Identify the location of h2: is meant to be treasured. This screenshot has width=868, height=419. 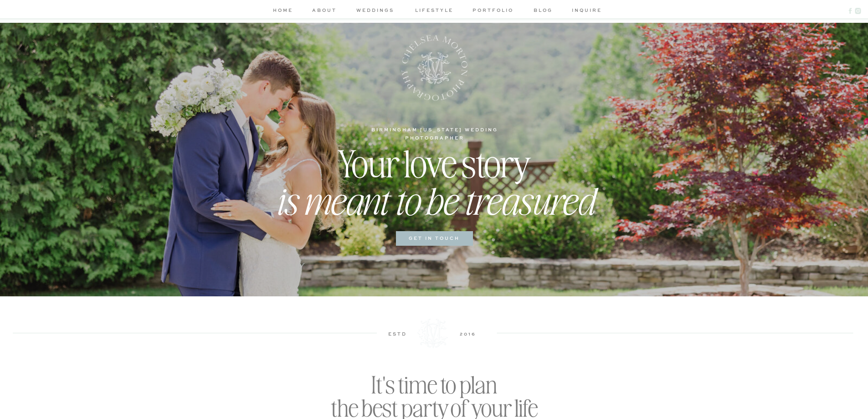
(434, 201).